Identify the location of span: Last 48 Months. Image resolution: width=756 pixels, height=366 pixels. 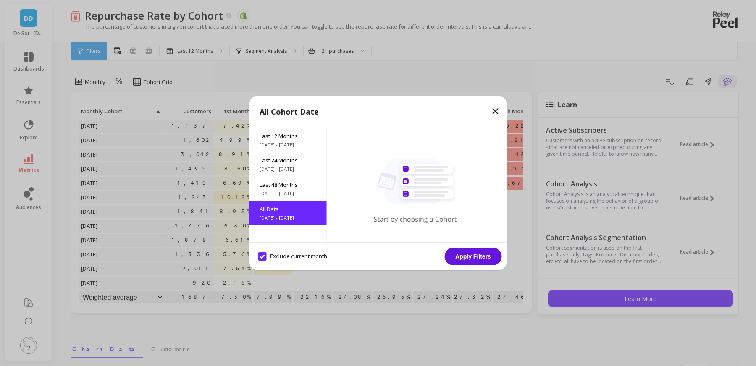
(288, 185).